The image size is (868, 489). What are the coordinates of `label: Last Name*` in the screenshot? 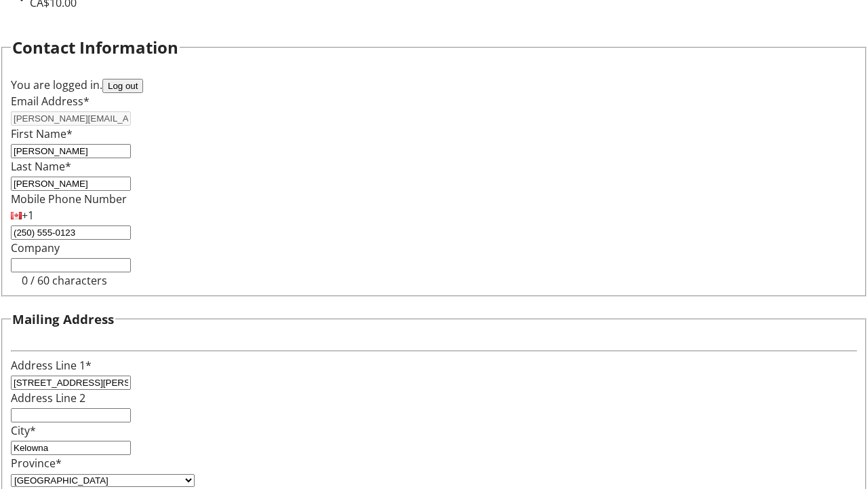 It's located at (41, 166).